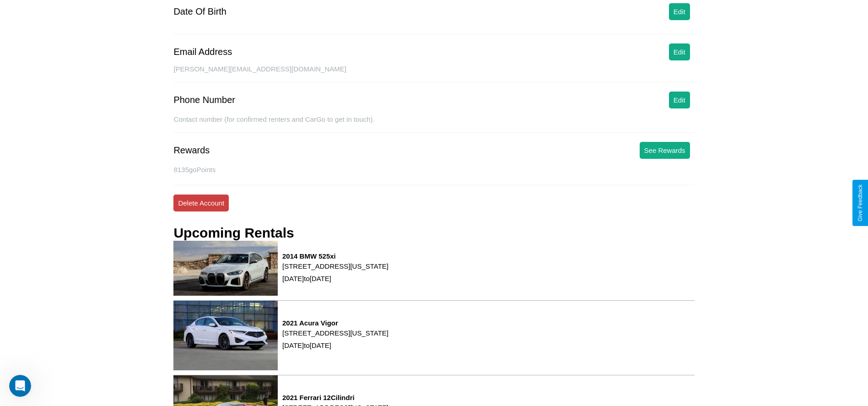 This screenshot has width=868, height=406. I want to click on h3: 2021 Acura Vigor, so click(336, 322).